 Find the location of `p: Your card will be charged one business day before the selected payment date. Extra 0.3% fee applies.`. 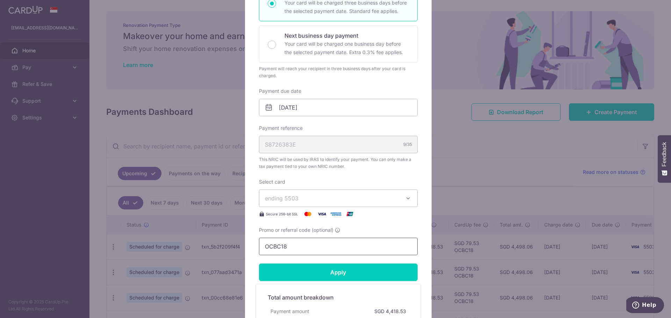

p: Your card will be charged one business day before the selected payment date. Extra 0.3% fee applies. is located at coordinates (347, 48).